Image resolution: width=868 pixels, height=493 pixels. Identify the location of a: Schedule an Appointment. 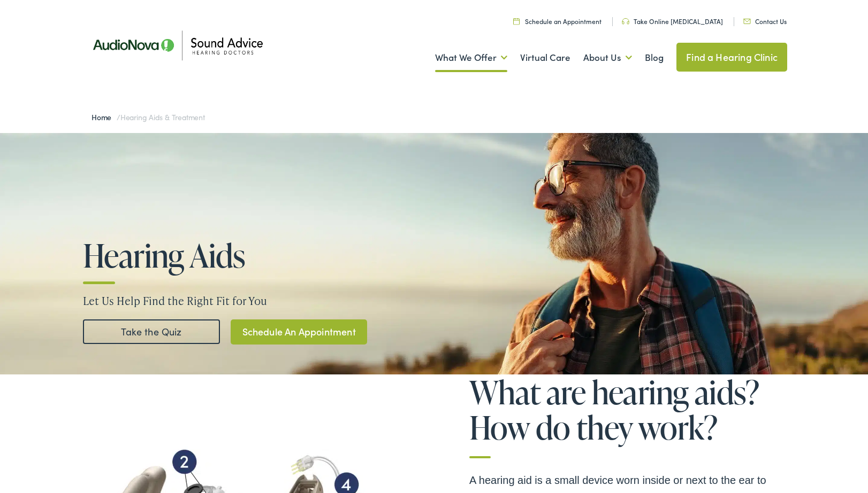
(557, 21).